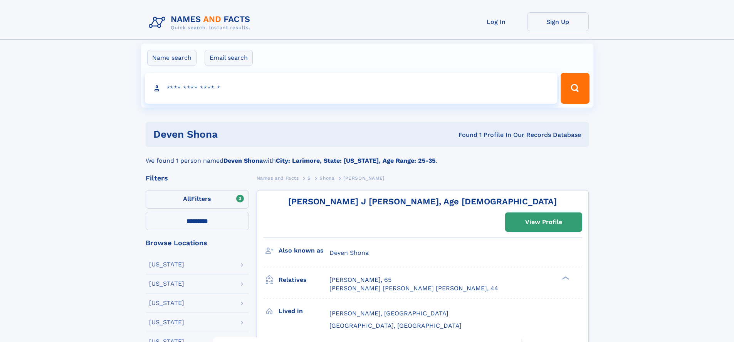 This screenshot has width=734, height=342. I want to click on b: Deven Shona, so click(243, 160).